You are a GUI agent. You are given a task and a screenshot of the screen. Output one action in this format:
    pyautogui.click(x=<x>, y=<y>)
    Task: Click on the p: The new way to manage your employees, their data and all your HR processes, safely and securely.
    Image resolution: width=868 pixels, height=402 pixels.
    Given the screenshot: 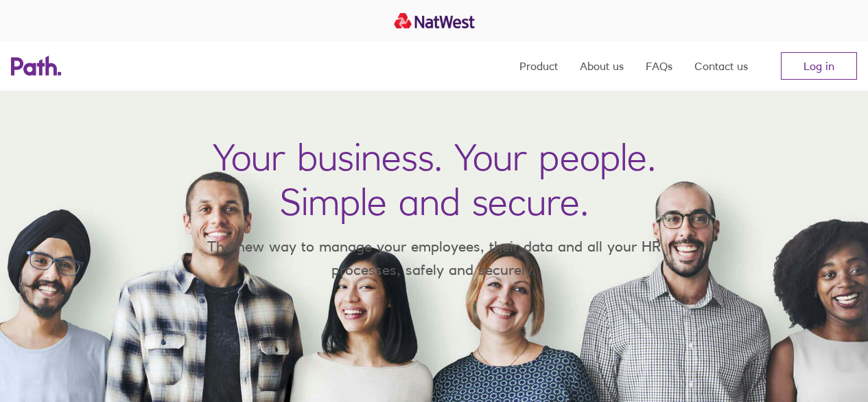 What is the action you would take?
    pyautogui.click(x=434, y=257)
    